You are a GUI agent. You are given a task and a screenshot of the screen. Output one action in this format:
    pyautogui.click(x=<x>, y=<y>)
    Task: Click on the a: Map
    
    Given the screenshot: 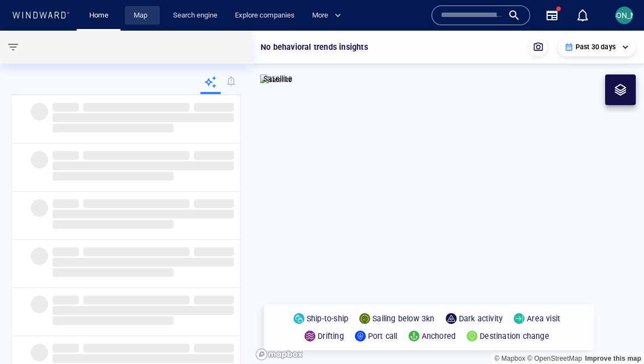 What is the action you would take?
    pyautogui.click(x=143, y=15)
    